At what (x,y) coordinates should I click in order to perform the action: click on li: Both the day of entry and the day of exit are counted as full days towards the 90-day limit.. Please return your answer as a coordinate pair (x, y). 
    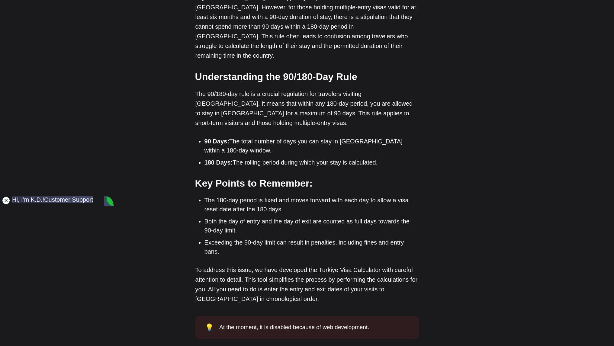
    Looking at the image, I should click on (312, 226).